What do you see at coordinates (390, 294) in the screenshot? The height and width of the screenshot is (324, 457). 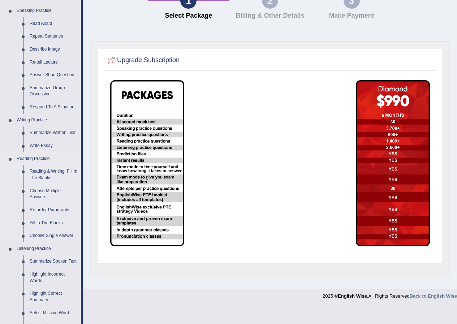 I see `div: 2025 © All Rights Reserved` at bounding box center [390, 294].